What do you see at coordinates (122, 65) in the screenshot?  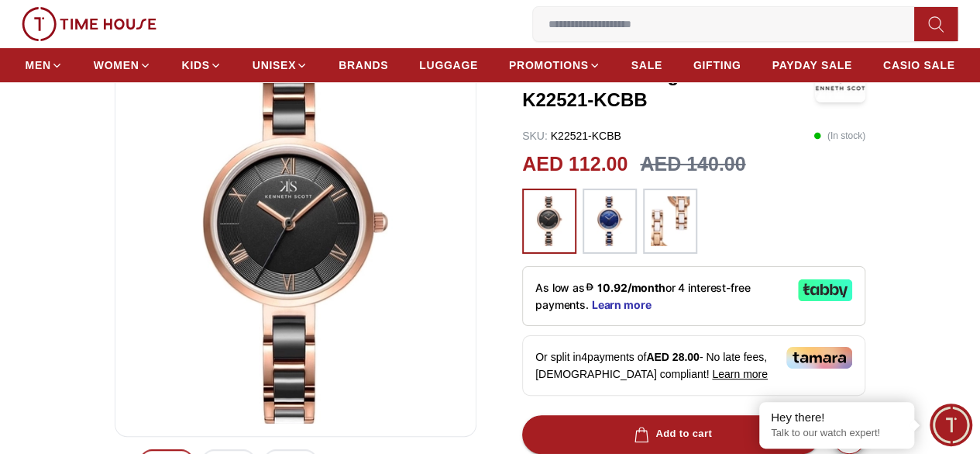 I see `a: WOMEN` at bounding box center [122, 65].